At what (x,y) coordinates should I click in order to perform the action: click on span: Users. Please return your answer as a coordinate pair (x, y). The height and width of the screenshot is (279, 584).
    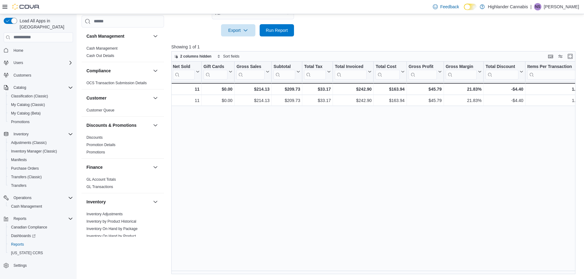
    Looking at the image, I should click on (42, 63).